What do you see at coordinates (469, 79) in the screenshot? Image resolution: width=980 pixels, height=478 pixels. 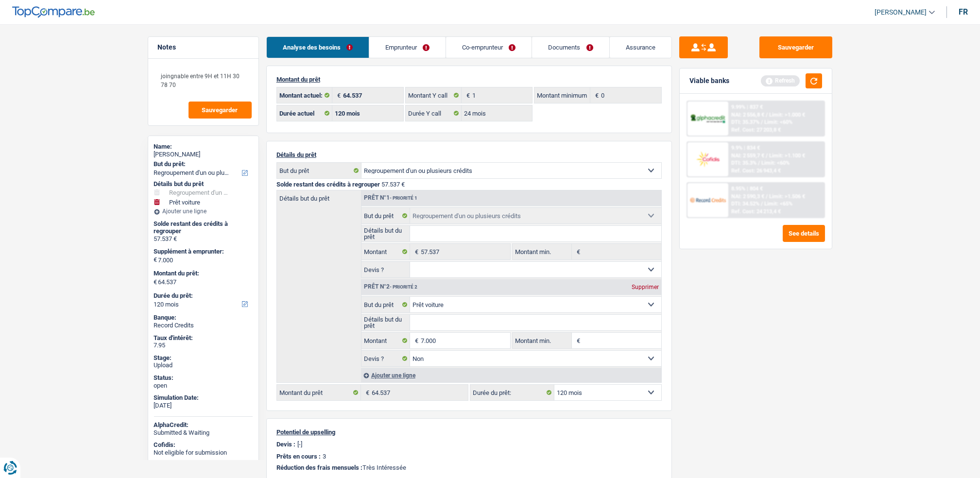 I see `p: Montant du prêt` at bounding box center [469, 79].